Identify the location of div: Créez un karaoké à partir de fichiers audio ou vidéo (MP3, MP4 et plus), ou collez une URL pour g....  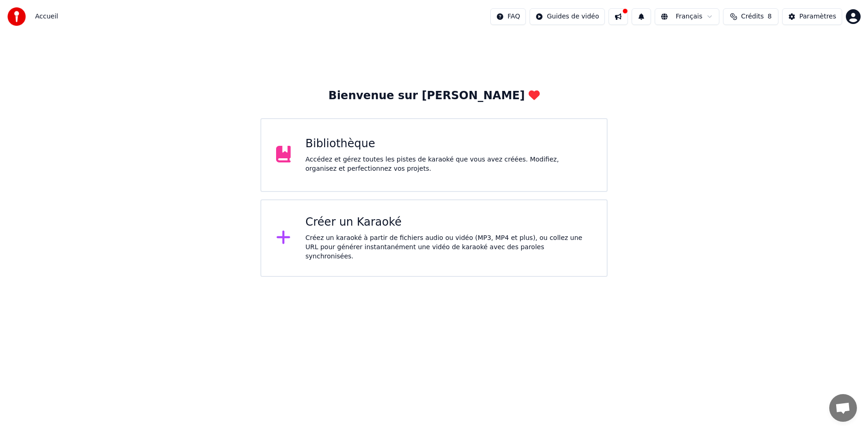
(449, 248).